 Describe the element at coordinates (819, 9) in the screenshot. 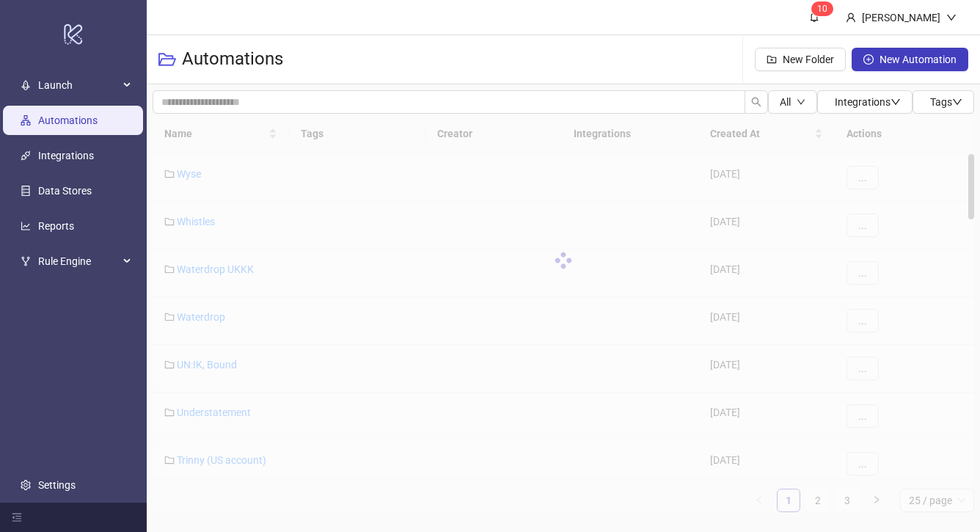

I see `span: 1` at that location.